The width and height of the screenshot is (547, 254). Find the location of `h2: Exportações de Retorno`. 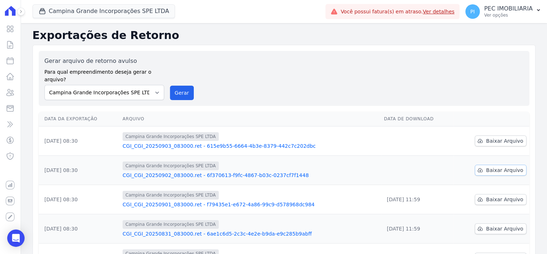

h2: Exportações de Retorno is located at coordinates (284, 35).